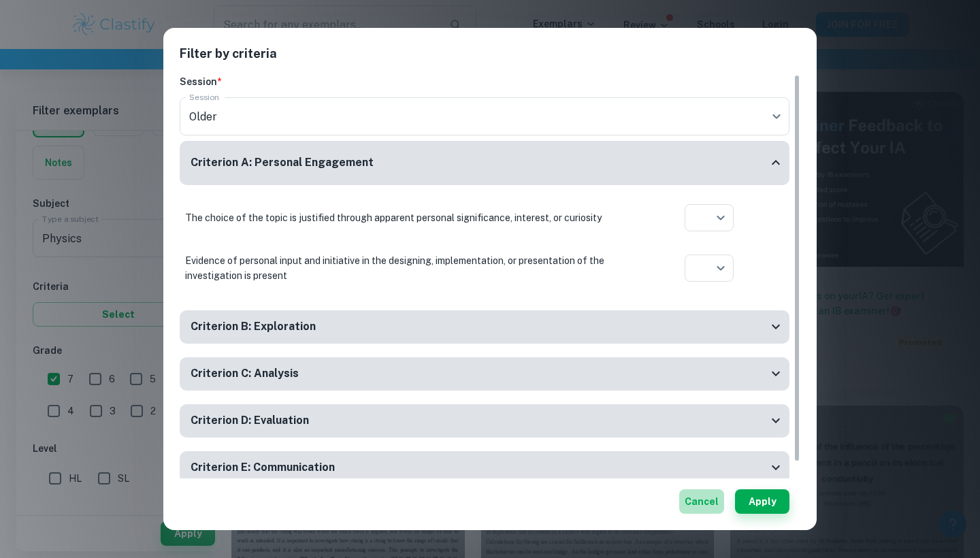 The image size is (980, 558). I want to click on h6: Criterion B: Exploration, so click(253, 327).